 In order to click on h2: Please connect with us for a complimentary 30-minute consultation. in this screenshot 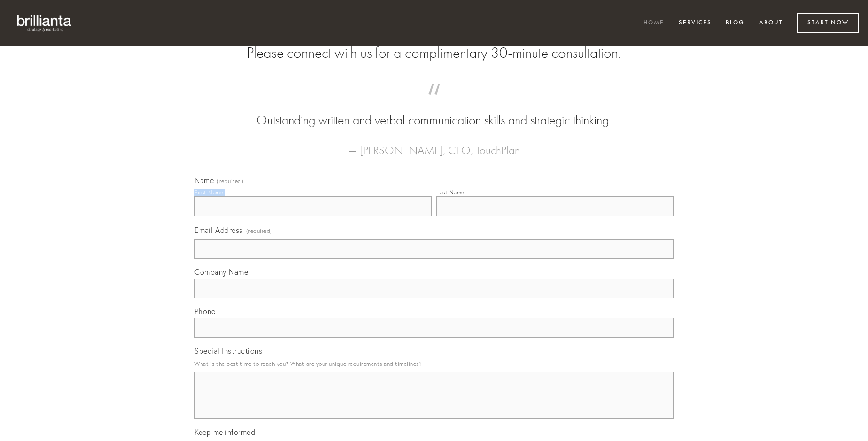, I will do `click(434, 53)`.